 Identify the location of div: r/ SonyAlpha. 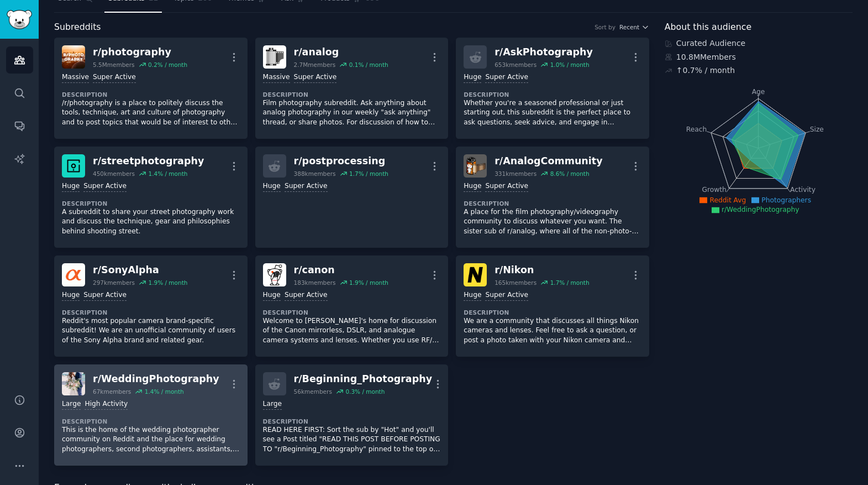
(140, 270).